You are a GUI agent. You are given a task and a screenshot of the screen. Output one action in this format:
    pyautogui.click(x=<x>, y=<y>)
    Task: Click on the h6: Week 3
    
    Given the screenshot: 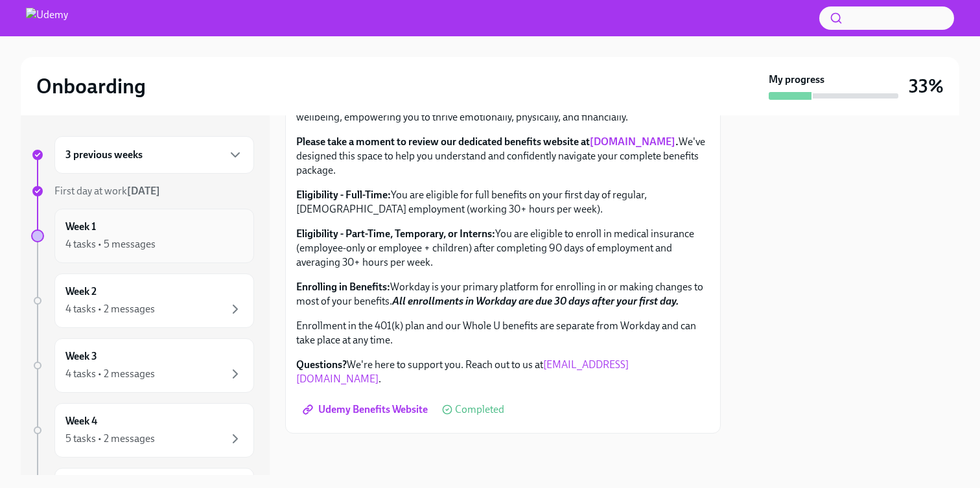 What is the action you would take?
    pyautogui.click(x=82, y=357)
    